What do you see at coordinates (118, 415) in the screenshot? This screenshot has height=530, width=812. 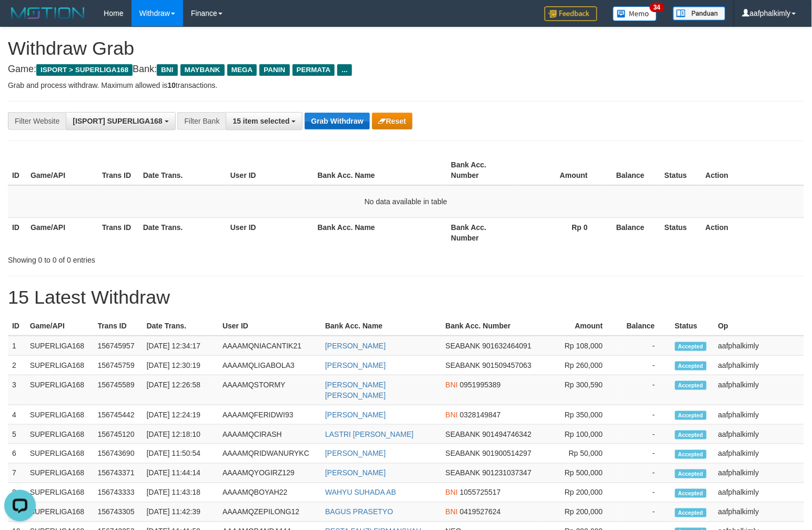 I see `td: 156745442` at bounding box center [118, 415].